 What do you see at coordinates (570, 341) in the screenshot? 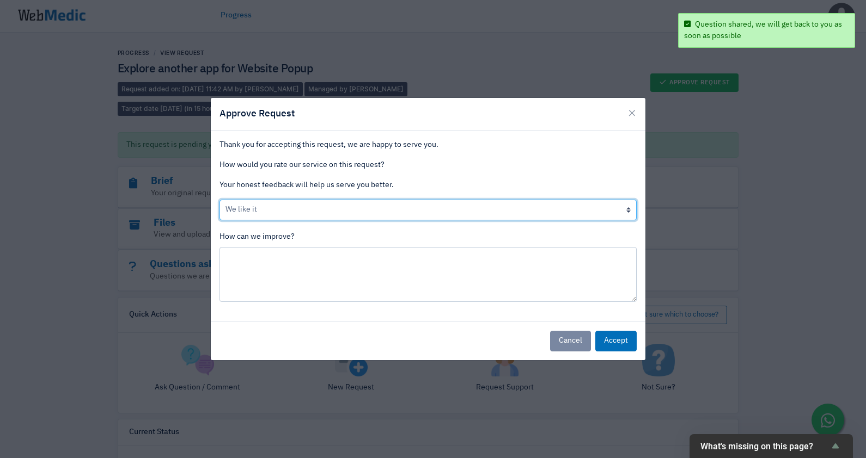
I see `button: Cancel` at bounding box center [570, 341].